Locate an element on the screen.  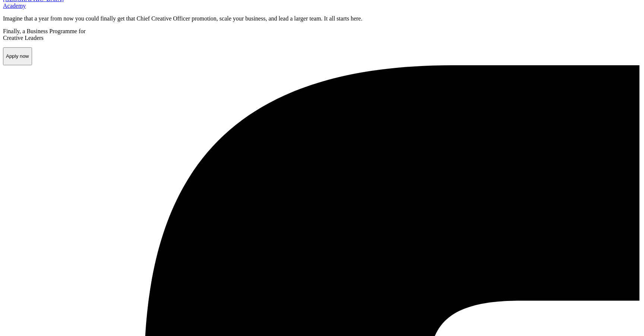
button: Apply now is located at coordinates (17, 56).